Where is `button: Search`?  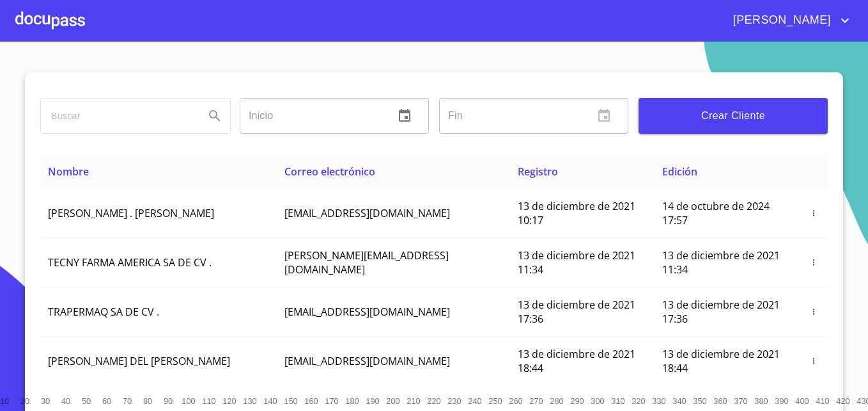 button: Search is located at coordinates (215, 116).